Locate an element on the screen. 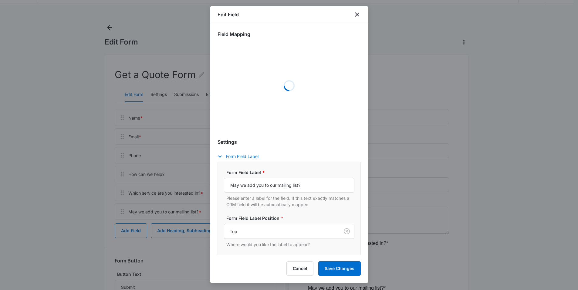  span: Submit is located at coordinates (12, 227).